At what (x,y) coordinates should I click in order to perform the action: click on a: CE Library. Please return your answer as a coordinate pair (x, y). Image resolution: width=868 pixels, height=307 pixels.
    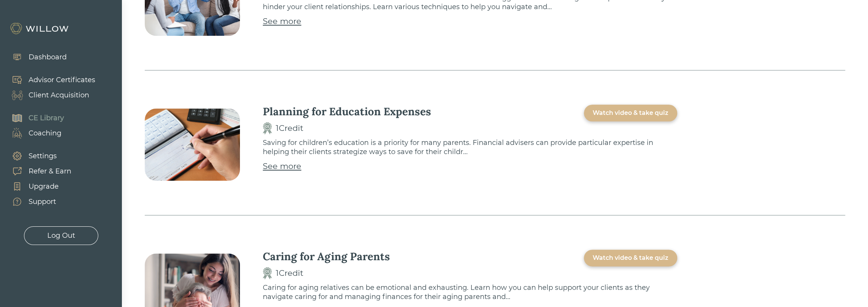
    Looking at the image, I should click on (34, 118).